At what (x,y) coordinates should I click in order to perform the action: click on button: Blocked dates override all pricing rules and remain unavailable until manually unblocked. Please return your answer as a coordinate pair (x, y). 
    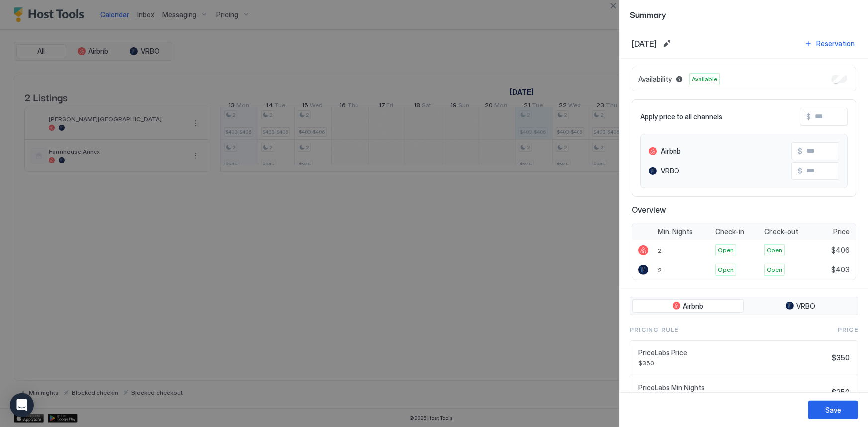
    Looking at the image, I should click on (679, 79).